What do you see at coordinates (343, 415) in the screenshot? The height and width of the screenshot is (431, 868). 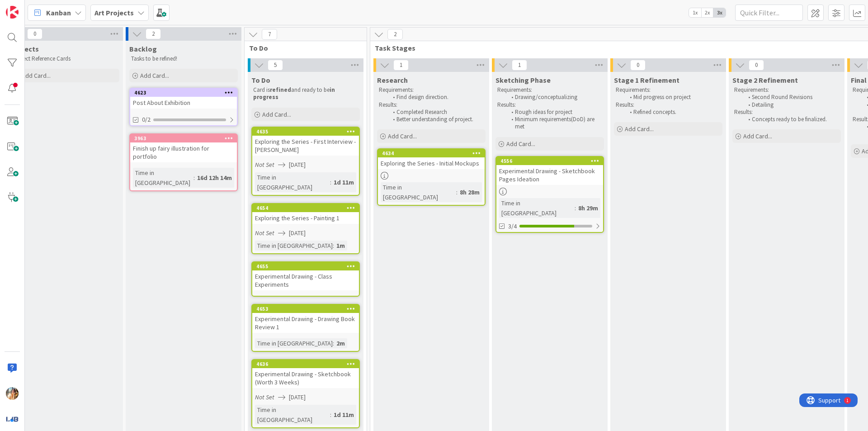 I see `div: 1d 11m` at bounding box center [343, 415].